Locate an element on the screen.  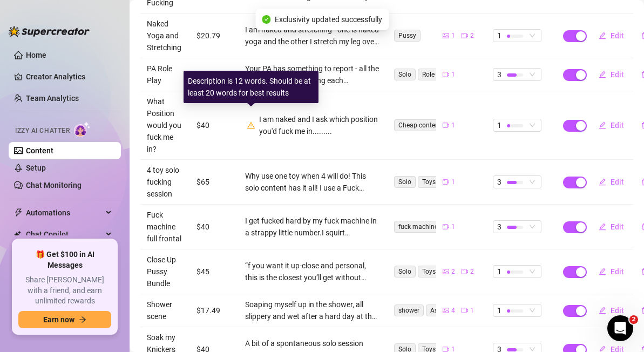
td: $17.49 is located at coordinates (214, 310).